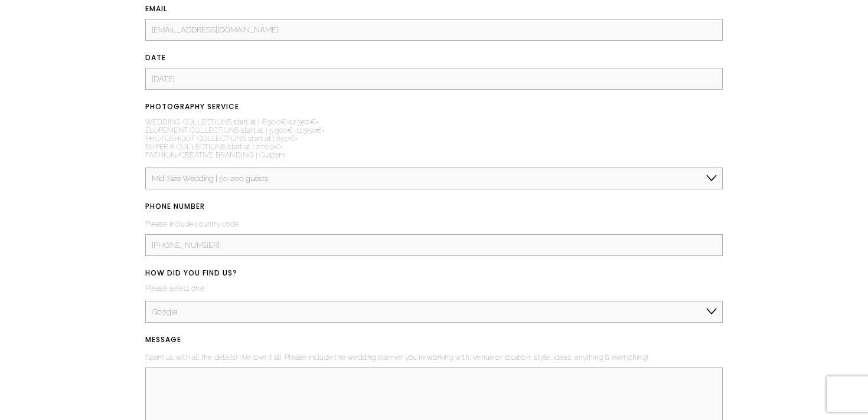  Describe the element at coordinates (434, 312) in the screenshot. I see `select: HOW DID YOU FIND US?` at that location.